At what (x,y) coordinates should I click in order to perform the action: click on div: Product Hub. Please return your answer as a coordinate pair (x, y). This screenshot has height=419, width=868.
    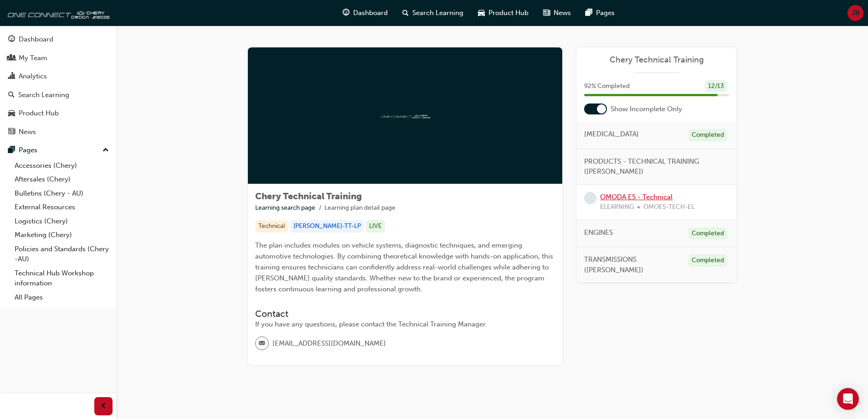
    Looking at the image, I should click on (39, 113).